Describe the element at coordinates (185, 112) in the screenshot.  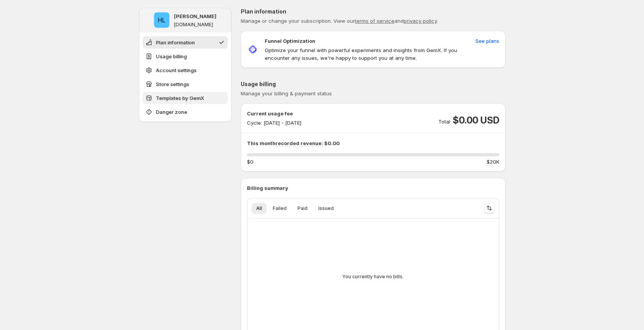
I see `button: Danger zone` at that location.